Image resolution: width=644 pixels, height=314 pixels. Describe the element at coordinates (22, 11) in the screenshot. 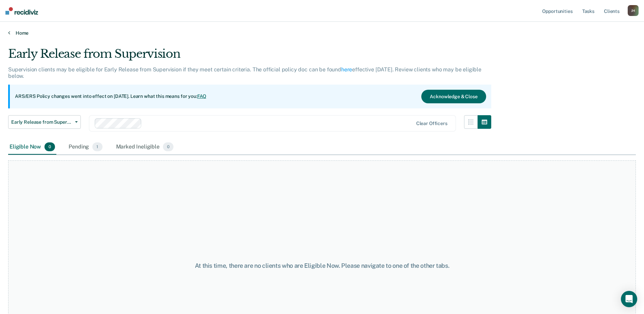

I see `img: Recidiviz` at that location.